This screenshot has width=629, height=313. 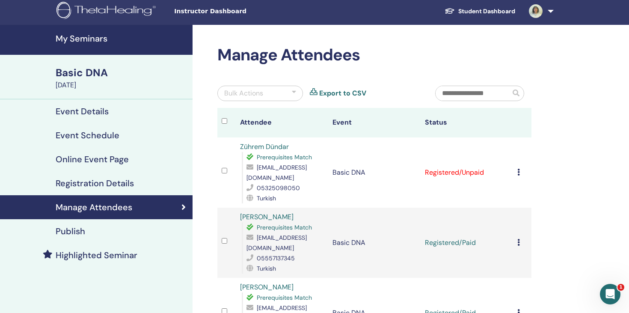 I want to click on span: 05557137345, so click(x=276, y=258).